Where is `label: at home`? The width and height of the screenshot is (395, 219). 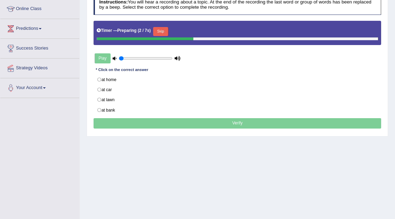 label: at home is located at coordinates (237, 80).